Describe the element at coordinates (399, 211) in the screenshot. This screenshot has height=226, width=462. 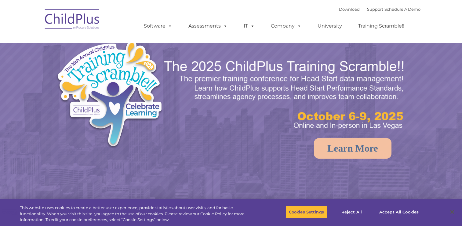
I see `button: Accept All Cookies` at that location.